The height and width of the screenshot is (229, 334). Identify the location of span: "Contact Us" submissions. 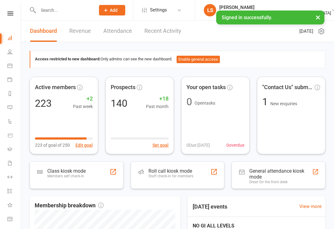
(287, 87).